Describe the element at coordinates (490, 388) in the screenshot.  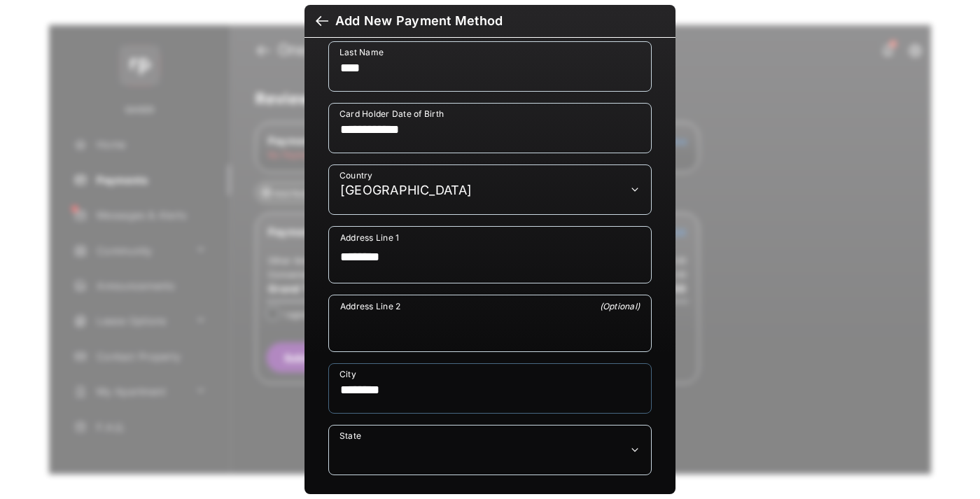
I see `div: payment_method_screening[postal_addresses][locality]` at that location.